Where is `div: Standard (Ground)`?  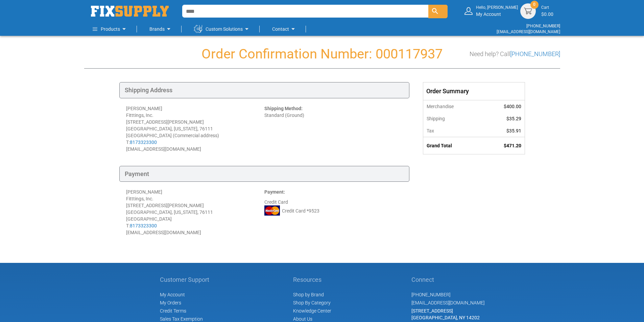
div: Standard (Ground) is located at coordinates (333, 129).